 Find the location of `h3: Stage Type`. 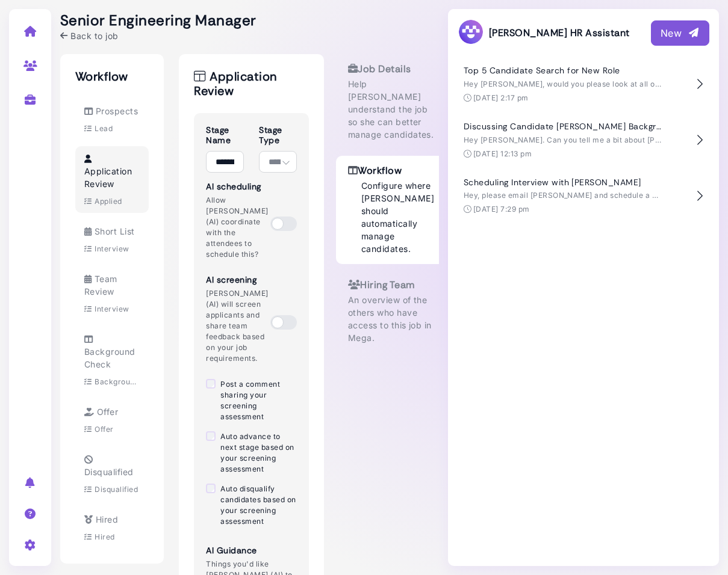

h3: Stage Type is located at coordinates (278, 135).